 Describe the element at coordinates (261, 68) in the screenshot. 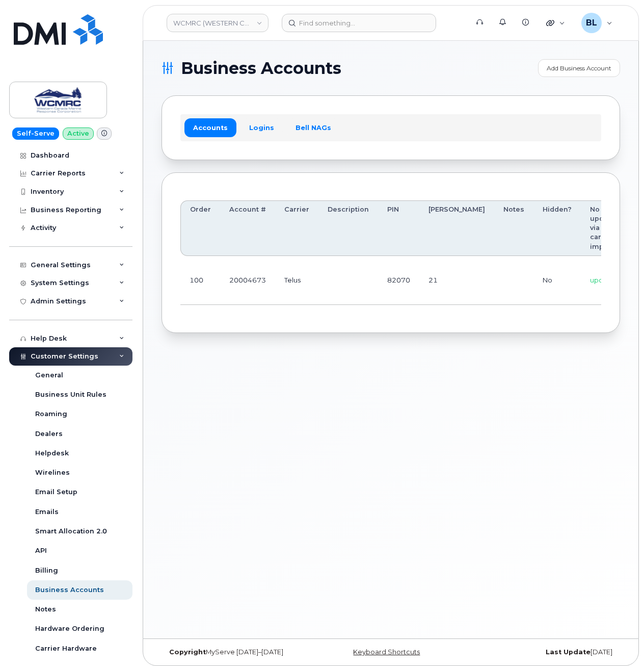

I see `span: Business Accounts` at that location.